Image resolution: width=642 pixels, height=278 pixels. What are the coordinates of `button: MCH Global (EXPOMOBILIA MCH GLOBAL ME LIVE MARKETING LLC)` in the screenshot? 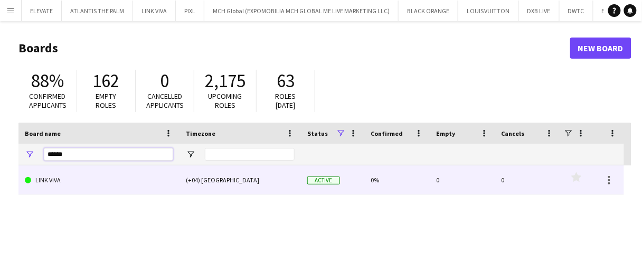 It's located at (301, 11).